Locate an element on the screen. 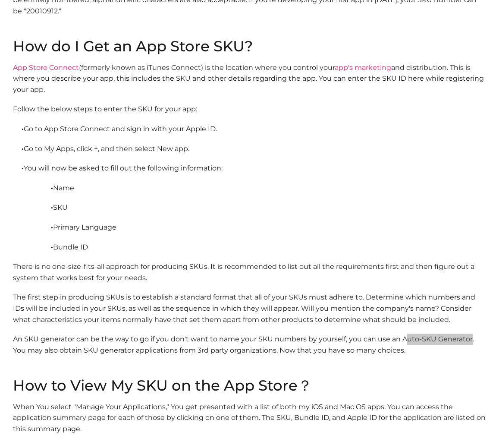 The height and width of the screenshot is (448, 499). p: Primary Language is located at coordinates (249, 228).